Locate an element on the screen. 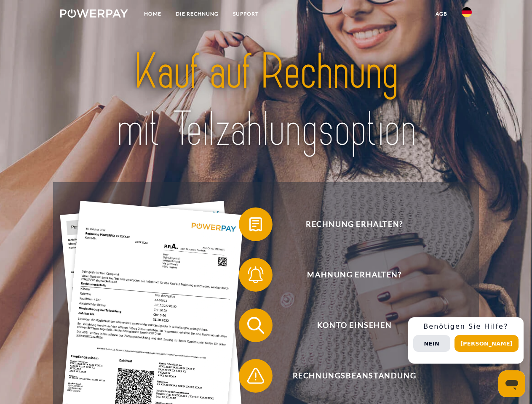  button: Rechnungsbeanstandung is located at coordinates (348, 376).